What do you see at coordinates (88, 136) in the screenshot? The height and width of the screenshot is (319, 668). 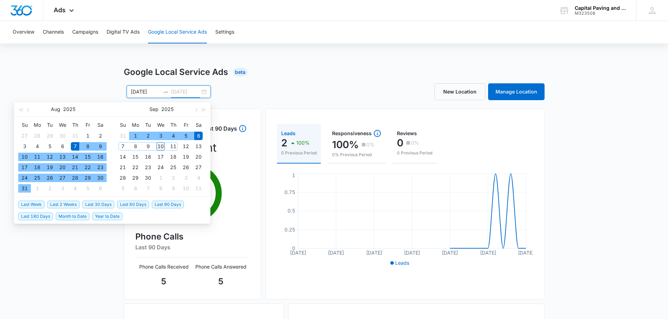 I see `td: 2025-08-01` at bounding box center [88, 136].